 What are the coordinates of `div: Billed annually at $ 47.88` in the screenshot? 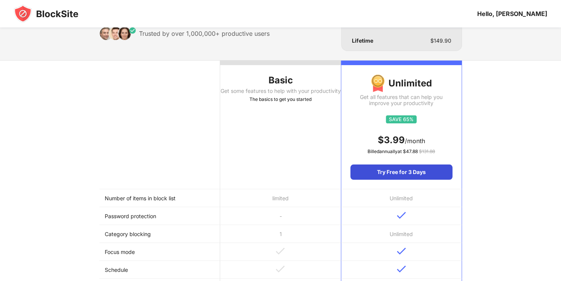 It's located at (401, 152).